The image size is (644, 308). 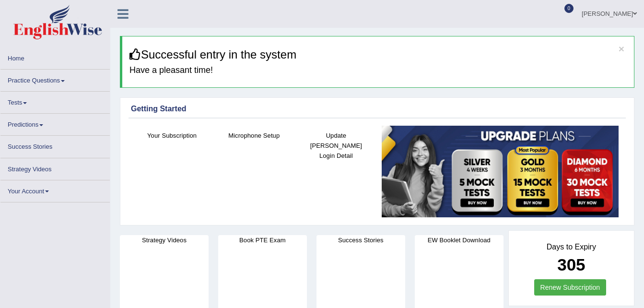 What do you see at coordinates (164, 240) in the screenshot?
I see `h4: Strategy Videos` at bounding box center [164, 240].